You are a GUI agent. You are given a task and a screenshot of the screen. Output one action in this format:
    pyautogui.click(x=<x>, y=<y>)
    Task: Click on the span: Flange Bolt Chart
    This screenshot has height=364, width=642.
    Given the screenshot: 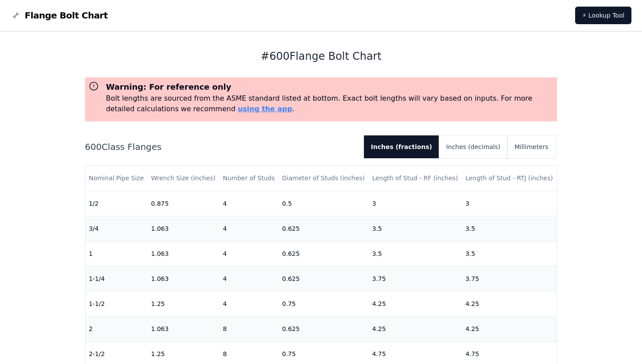 What is the action you would take?
    pyautogui.click(x=66, y=15)
    